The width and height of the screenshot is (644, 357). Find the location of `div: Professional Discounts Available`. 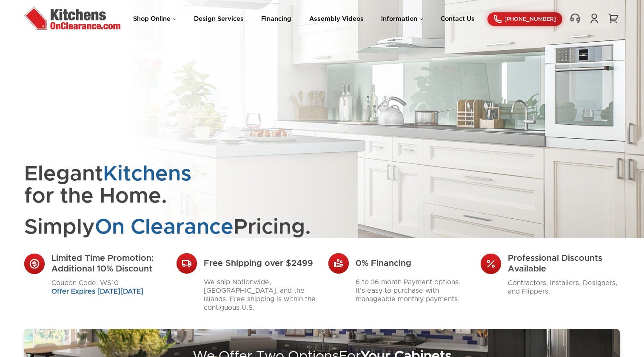

div: Professional Discounts Available is located at coordinates (564, 264).